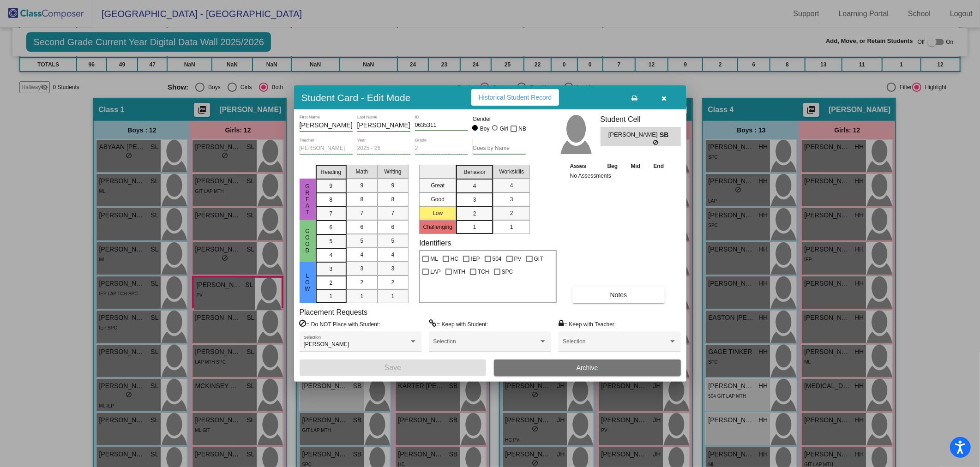  I want to click on label: = Keep with Teacher:, so click(587, 324).